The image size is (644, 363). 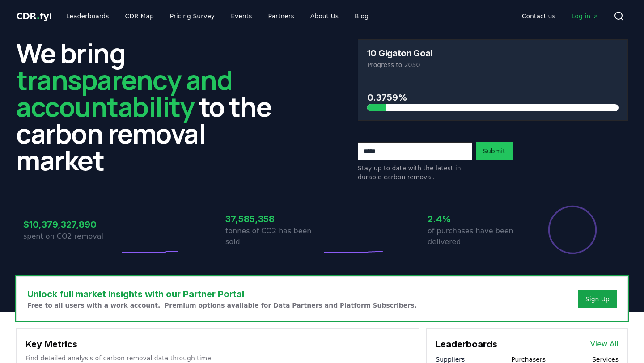 What do you see at coordinates (476, 236) in the screenshot?
I see `p: of purchases have been delivered` at bounding box center [476, 236].